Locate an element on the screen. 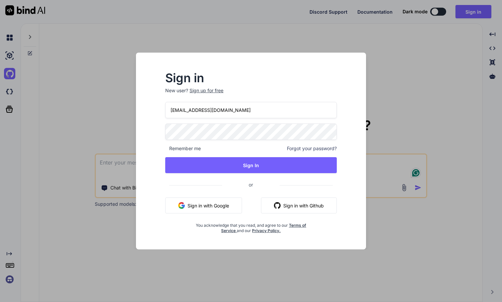 Image resolution: width=502 pixels, height=302 pixels. span: or is located at coordinates (251, 184).